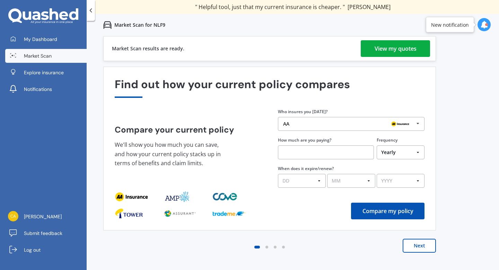  What do you see at coordinates (306, 168) in the screenshot?
I see `label: When does it expire/renew?` at bounding box center [306, 168].